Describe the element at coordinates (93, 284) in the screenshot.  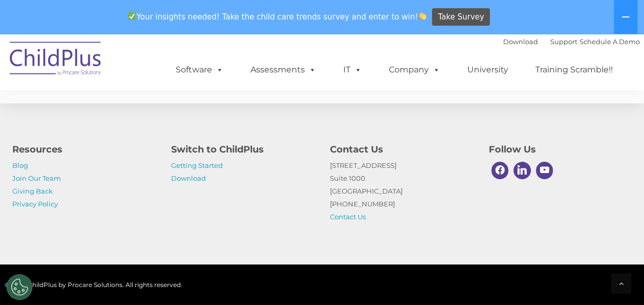
I see `span: © 2025 ChildPlus by Procare Solutions. All rights reserved.` at that location.